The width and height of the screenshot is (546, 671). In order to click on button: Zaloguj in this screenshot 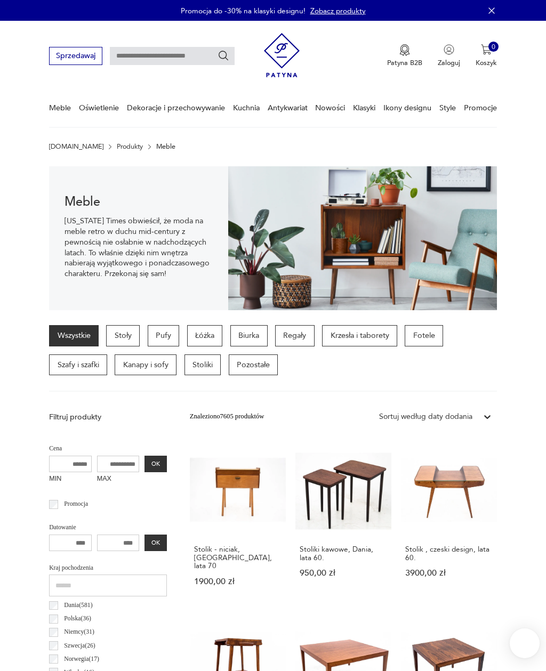, I will do `click(449, 56)`.